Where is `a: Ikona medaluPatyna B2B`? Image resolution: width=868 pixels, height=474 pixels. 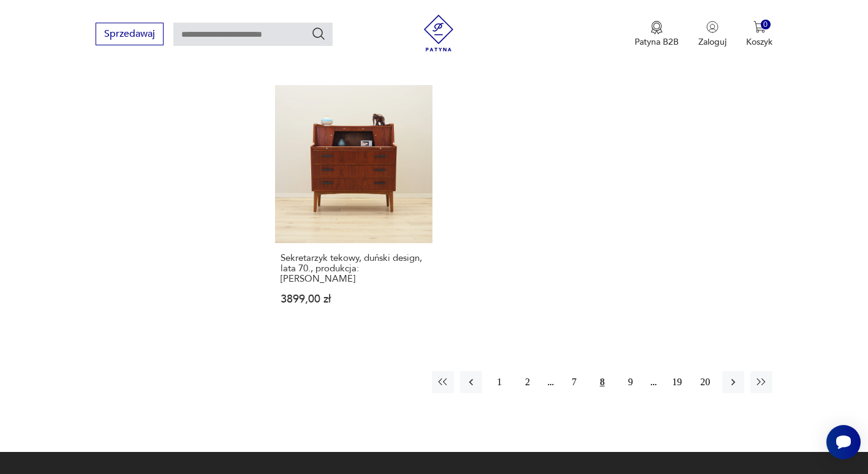 a: Ikona medaluPatyna B2B is located at coordinates (656, 34).